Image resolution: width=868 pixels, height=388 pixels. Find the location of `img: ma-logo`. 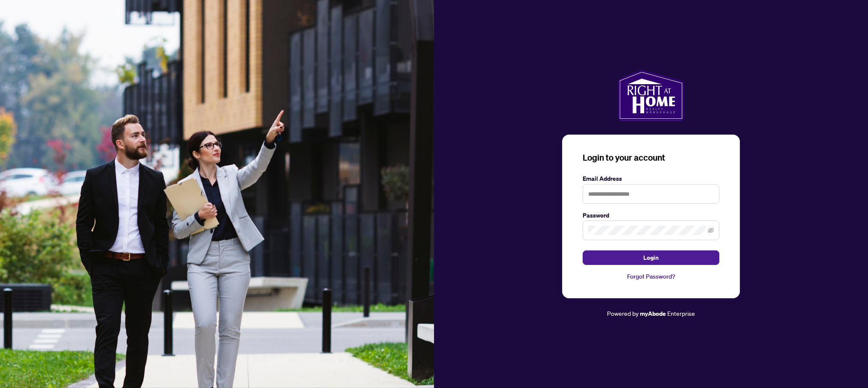

img: ma-logo is located at coordinates (651, 95).